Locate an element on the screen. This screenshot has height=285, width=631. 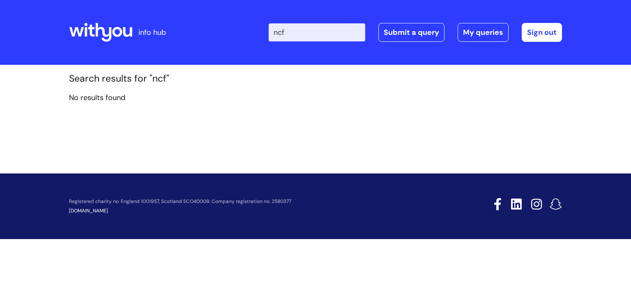
input: Search is located at coordinates (317, 32).